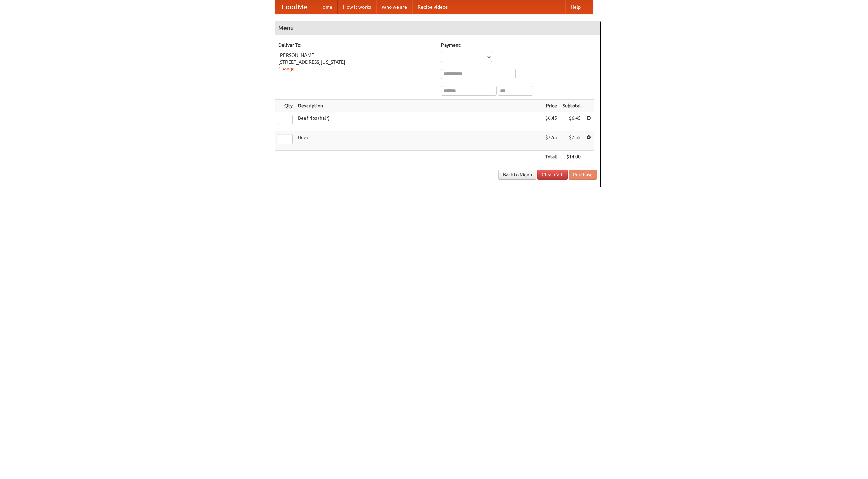  I want to click on th: Qty, so click(285, 106).